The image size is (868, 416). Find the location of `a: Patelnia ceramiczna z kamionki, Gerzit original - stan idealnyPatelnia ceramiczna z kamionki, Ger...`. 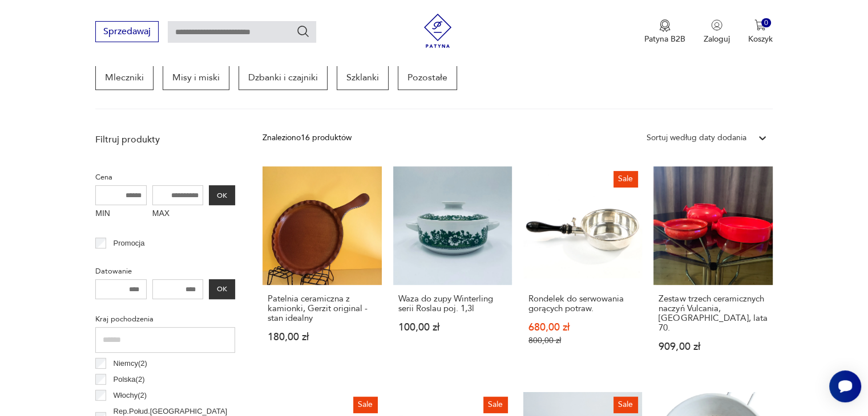

a: Patelnia ceramiczna z kamionki, Gerzit original - stan idealnyPatelnia ceramiczna z kamionki, Ger... is located at coordinates (322, 270).